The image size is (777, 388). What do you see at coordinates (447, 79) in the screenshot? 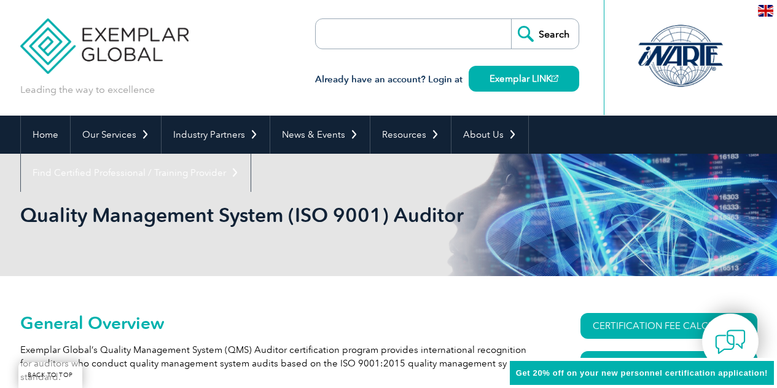
I see `h3: Already have an account? Login at` at bounding box center [447, 79].